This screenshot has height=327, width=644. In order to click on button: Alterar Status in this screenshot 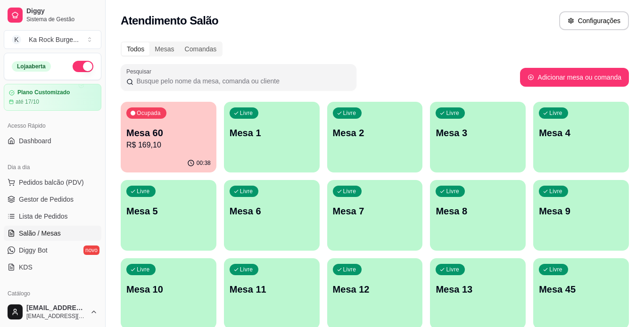, I will do `click(83, 67)`.